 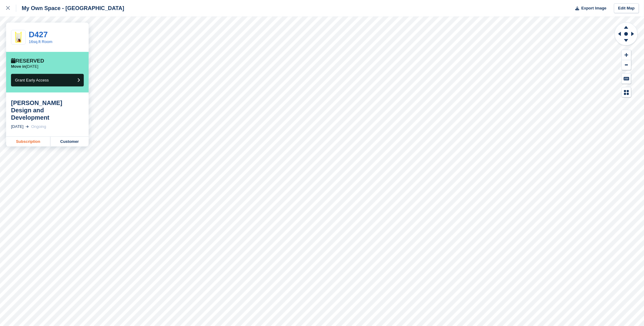 I want to click on img: 16ft-storage-room-front-2.png, so click(x=18, y=37).